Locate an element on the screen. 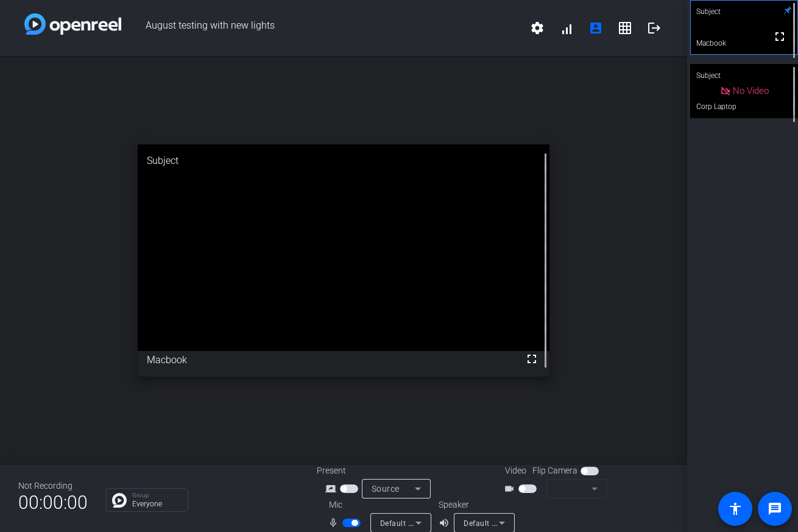 This screenshot has width=798, height=532. mat-icon: volume_up is located at coordinates (446, 523).